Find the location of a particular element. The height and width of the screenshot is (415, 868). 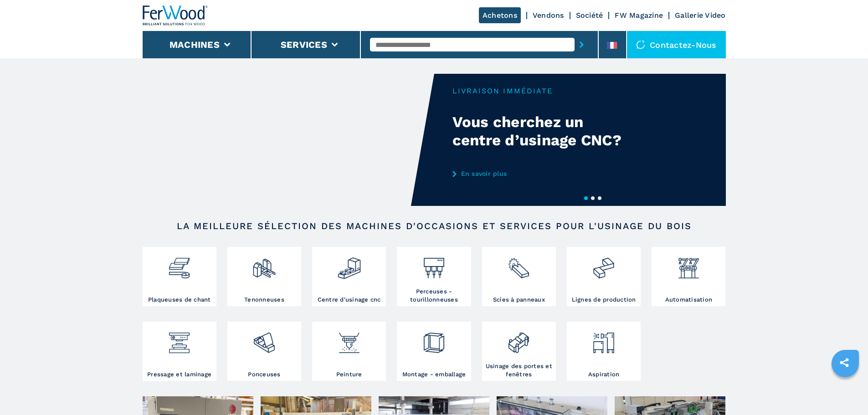

button: submit-button is located at coordinates (581, 45).